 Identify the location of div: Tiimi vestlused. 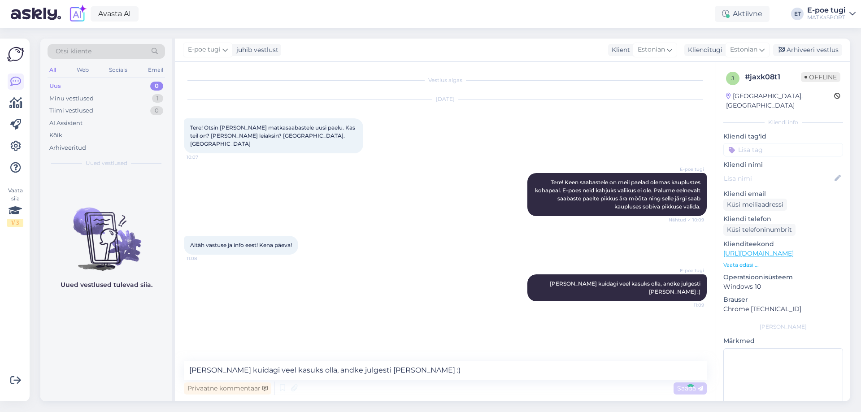
(71, 111).